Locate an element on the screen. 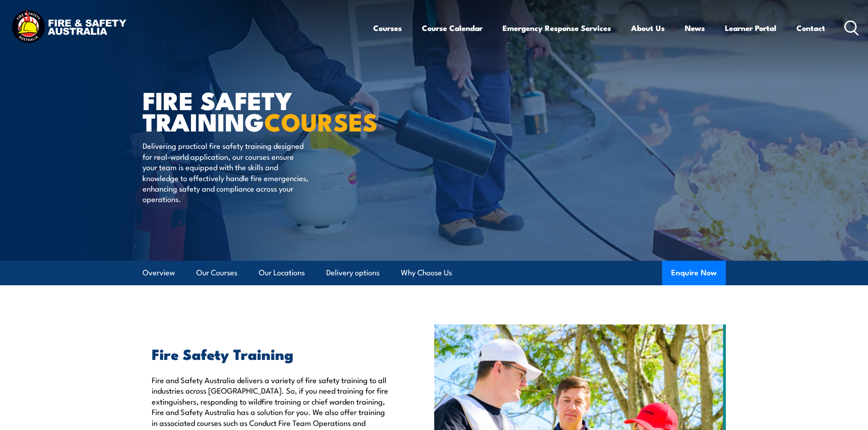 This screenshot has width=868, height=430. a: Our Courses is located at coordinates (217, 273).